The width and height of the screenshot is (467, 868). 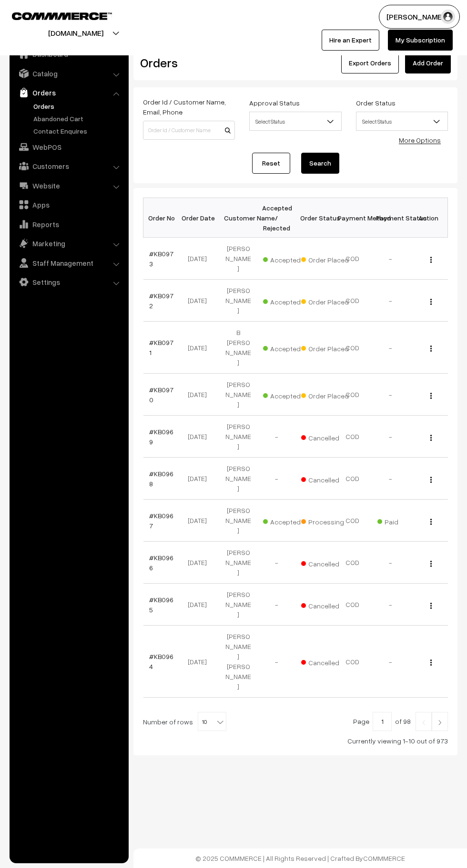 I want to click on a: #KB0968, so click(x=161, y=478).